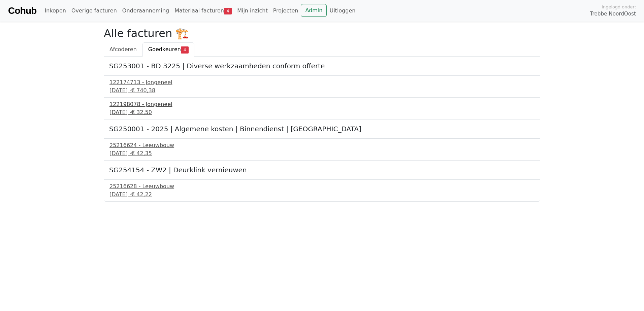 The height and width of the screenshot is (311, 644). What do you see at coordinates (322, 66) in the screenshot?
I see `h5: SG253001 - BD 3225 | Diverse werkzaamheden conform offerte` at bounding box center [322, 66].